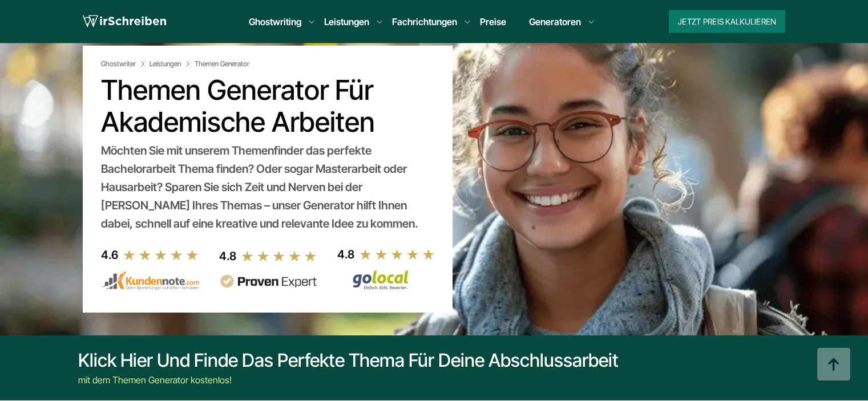 Image resolution: width=868 pixels, height=401 pixels. Describe the element at coordinates (275, 22) in the screenshot. I see `a: Ghostwriting` at that location.